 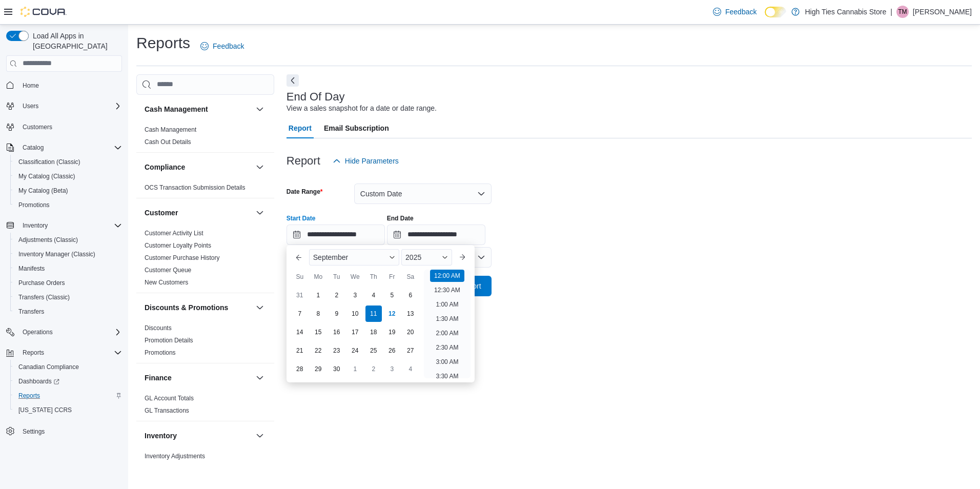 I want to click on a: My Catalog (Beta), so click(x=43, y=191).